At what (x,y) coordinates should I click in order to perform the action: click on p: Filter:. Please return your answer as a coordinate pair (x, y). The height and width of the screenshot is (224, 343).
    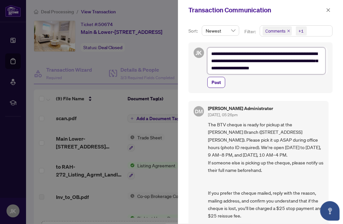
    Looking at the image, I should click on (251, 32).